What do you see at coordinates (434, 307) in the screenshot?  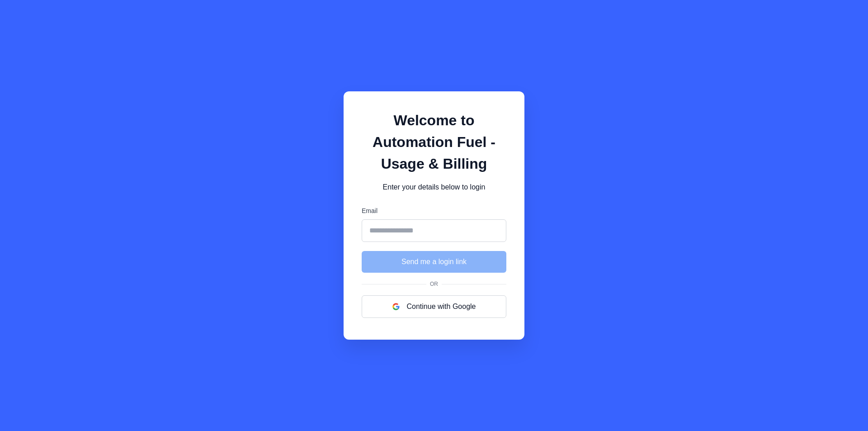 I see `button: Continue with Google` at bounding box center [434, 307].